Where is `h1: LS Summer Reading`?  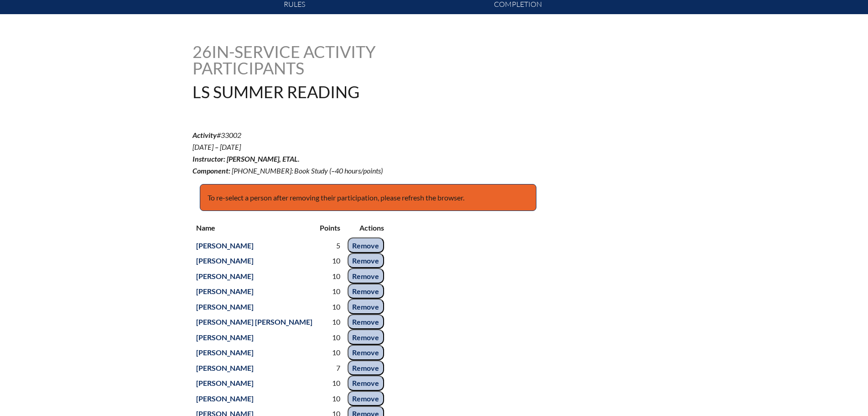
h1: LS Summer Reading is located at coordinates (342, 92).